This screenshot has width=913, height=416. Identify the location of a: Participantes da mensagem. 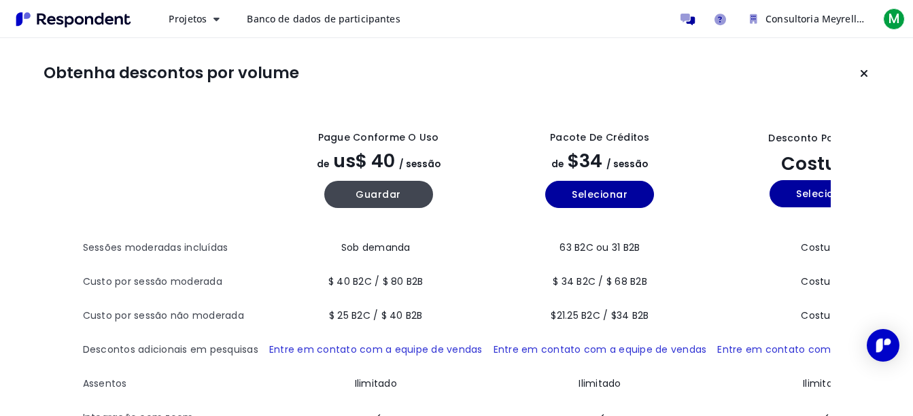
(688, 19).